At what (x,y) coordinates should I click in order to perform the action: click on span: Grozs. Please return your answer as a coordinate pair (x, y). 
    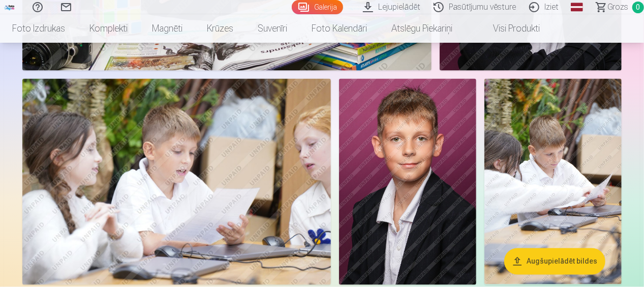
    Looking at the image, I should click on (617, 7).